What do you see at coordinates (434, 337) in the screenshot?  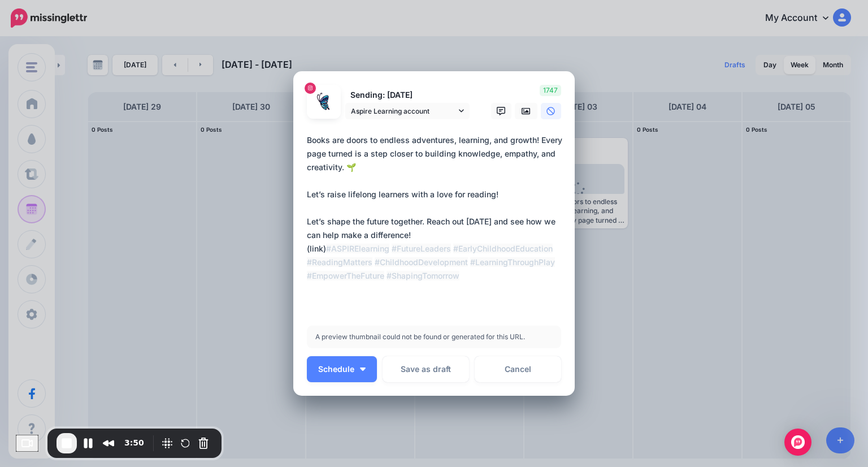 I see `div: A preview thumbnail could not be found or generated for this URL.` at bounding box center [434, 337].